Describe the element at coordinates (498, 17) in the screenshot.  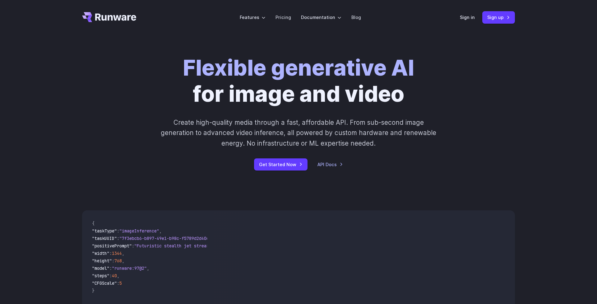
I see `a: Sign up` at that location.